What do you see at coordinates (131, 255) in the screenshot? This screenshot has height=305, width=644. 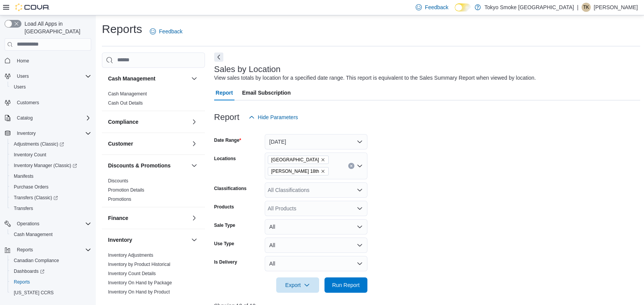 I see `span: Inventory Adjustments` at bounding box center [131, 255].